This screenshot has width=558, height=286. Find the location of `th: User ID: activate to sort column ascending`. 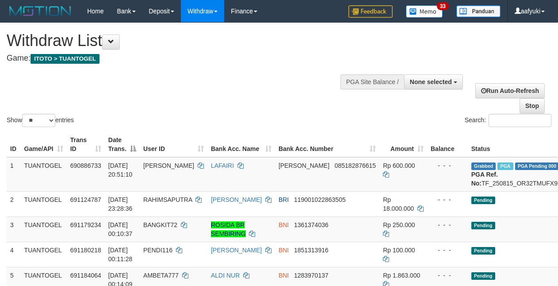

th: User ID: activate to sort column ascending is located at coordinates (173, 144).